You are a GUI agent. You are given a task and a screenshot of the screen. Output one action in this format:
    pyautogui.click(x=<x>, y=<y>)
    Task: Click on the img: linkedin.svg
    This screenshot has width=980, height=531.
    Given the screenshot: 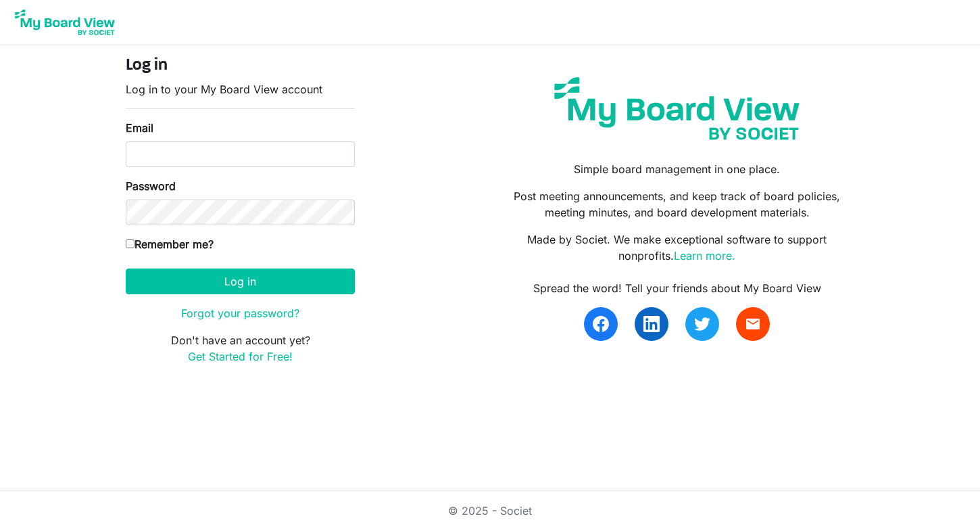 What is the action you would take?
    pyautogui.click(x=651, y=323)
    